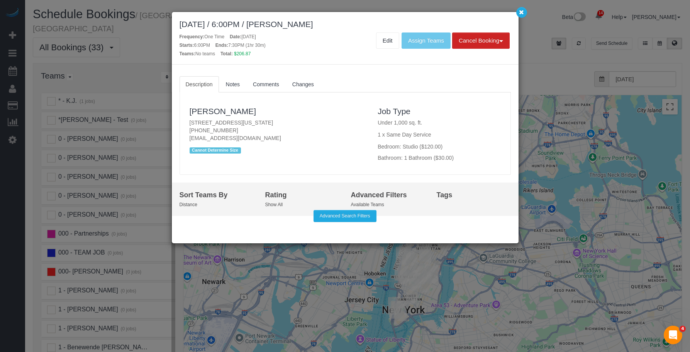  What do you see at coordinates (266, 84) in the screenshot?
I see `span: Comments` at bounding box center [266, 84].